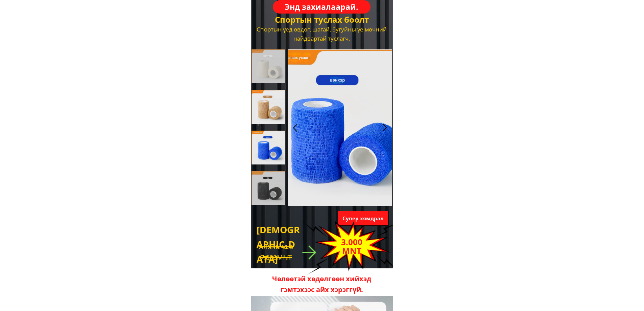  I want to click on h2: 3.000 MNT, so click(351, 246).